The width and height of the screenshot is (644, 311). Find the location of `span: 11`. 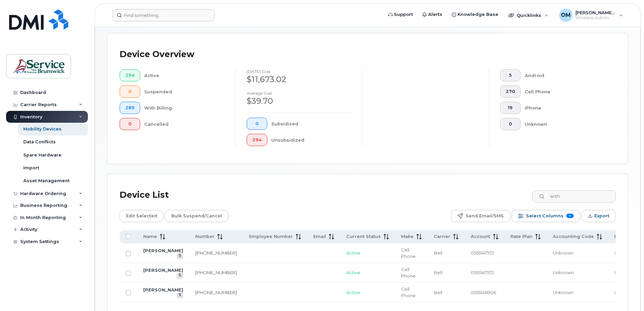

span: 11 is located at coordinates (570, 216).